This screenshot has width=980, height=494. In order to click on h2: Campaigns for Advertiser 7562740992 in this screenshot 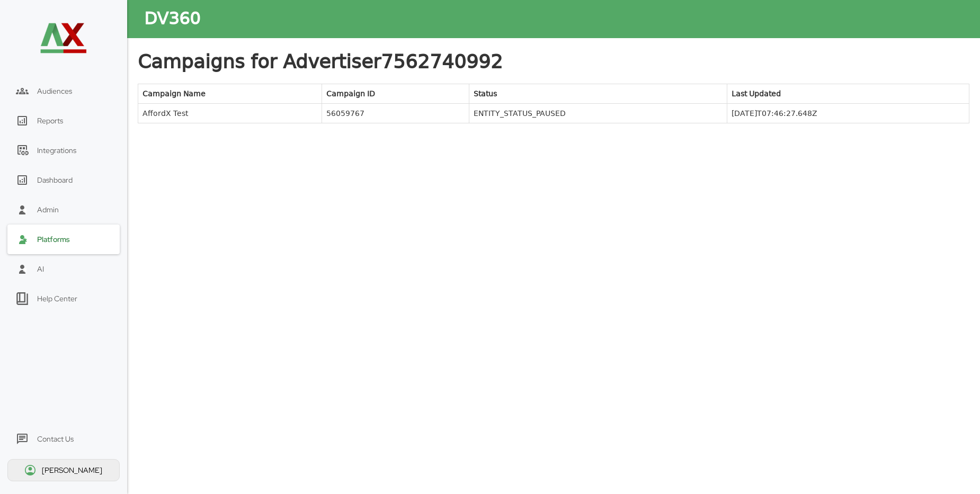, I will do `click(554, 62)`.